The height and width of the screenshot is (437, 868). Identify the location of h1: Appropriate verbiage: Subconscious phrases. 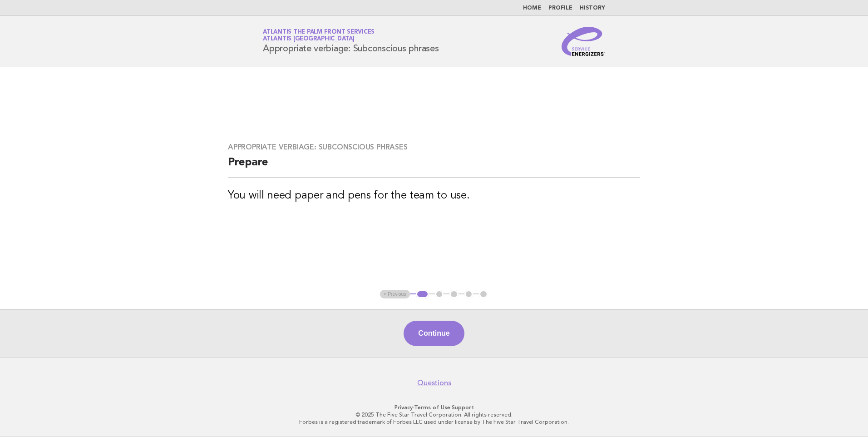
(351, 42).